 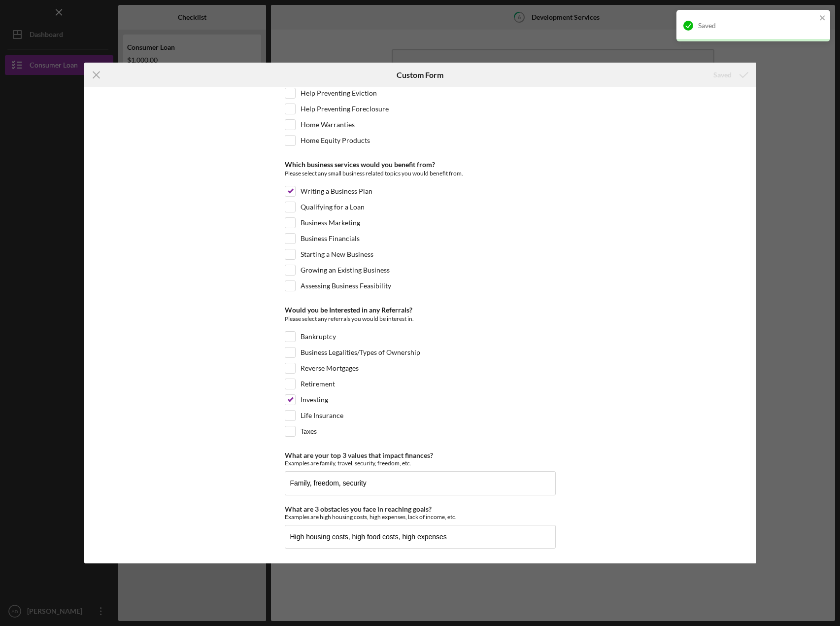 What do you see at coordinates (333, 207) in the screenshot?
I see `label: Qualifying for a Loan` at bounding box center [333, 207].